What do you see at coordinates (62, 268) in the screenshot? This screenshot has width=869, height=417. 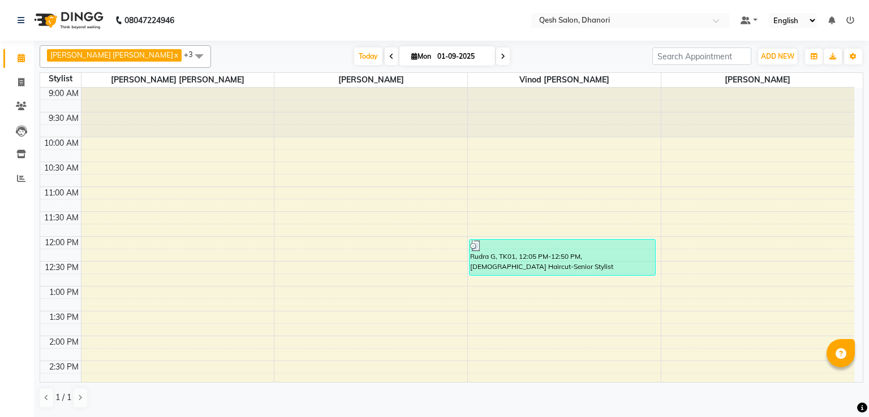 I see `div: 12:30 PM` at bounding box center [62, 268].